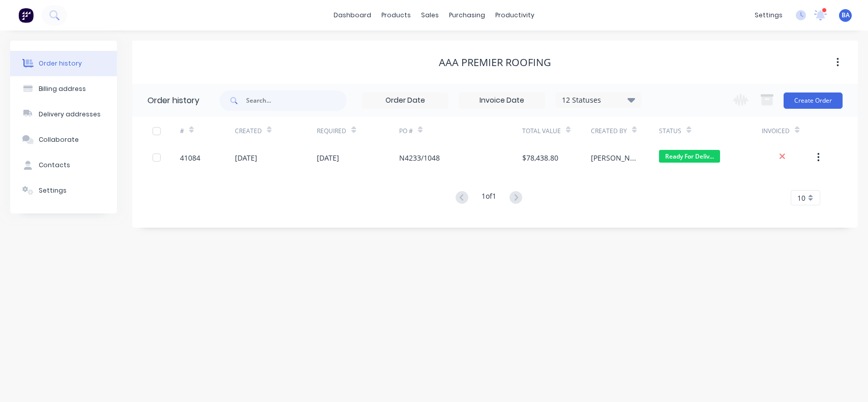 This screenshot has height=402, width=868. Describe the element at coordinates (64, 191) in the screenshot. I see `button: Settings` at that location.